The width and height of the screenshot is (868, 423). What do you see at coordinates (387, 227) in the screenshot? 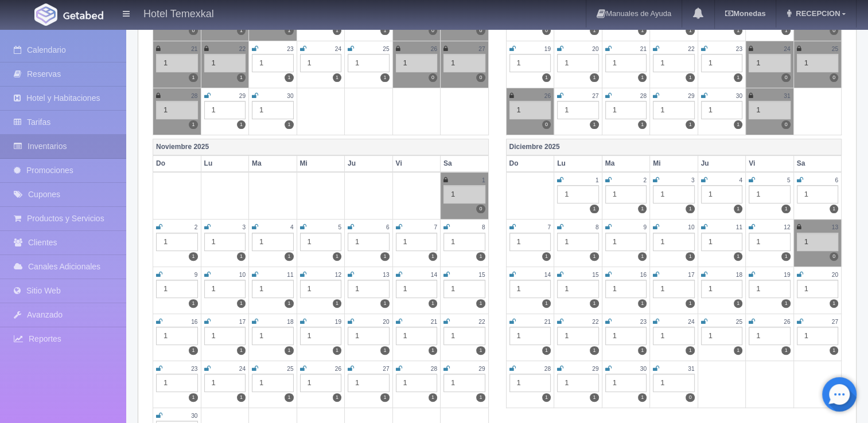
I see `small: 6` at bounding box center [387, 227].